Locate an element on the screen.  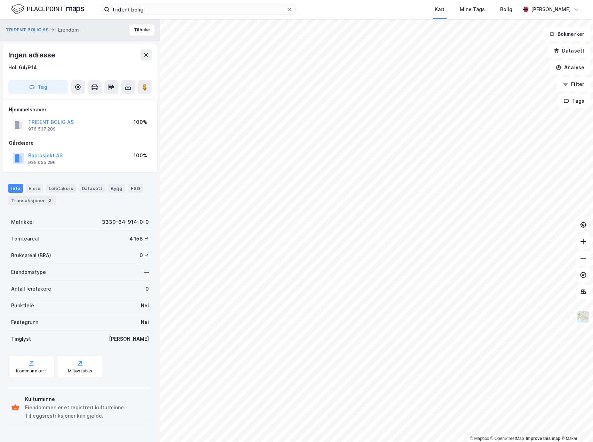
button: Filter is located at coordinates (574, 84).